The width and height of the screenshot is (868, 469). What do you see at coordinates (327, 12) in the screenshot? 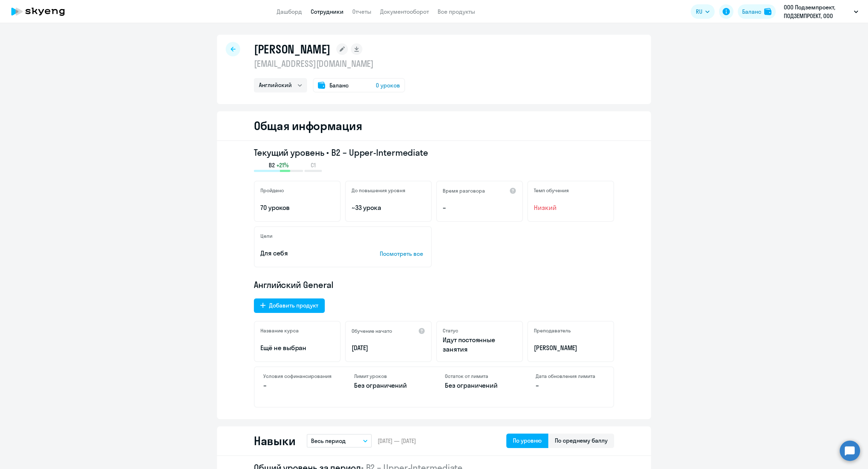
I see `a: Сотрудники` at bounding box center [327, 12].